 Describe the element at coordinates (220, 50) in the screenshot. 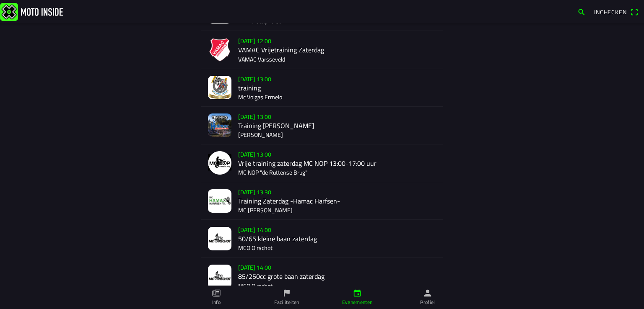

I see `img: HOgAL8quJYoJv3riF2AwwN3Fsh4s3VskIwtzKrvK.png` at that location.